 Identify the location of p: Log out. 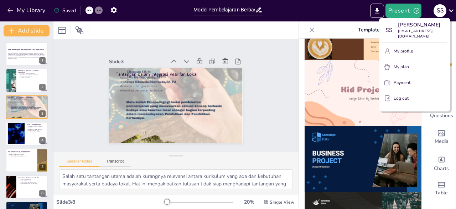
(402, 98).